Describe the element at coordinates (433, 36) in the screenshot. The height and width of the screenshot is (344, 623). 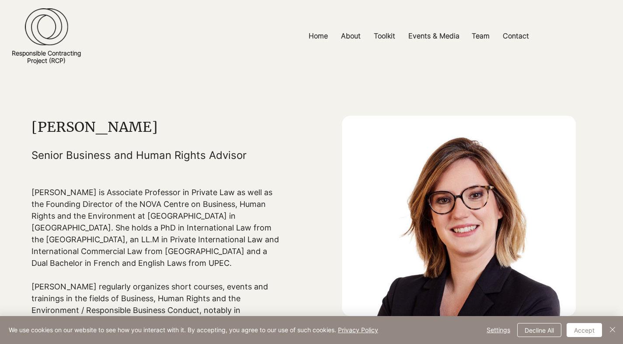
I see `a: Events & Media` at that location.